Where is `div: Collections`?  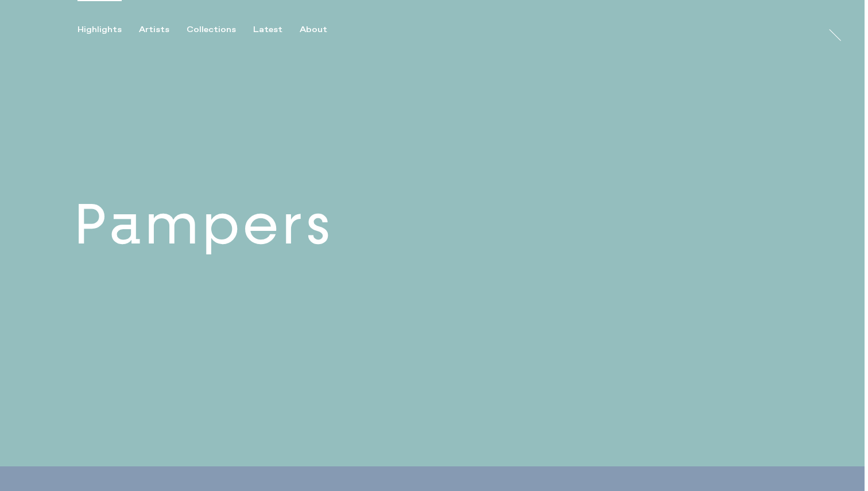 div: Collections is located at coordinates (211, 30).